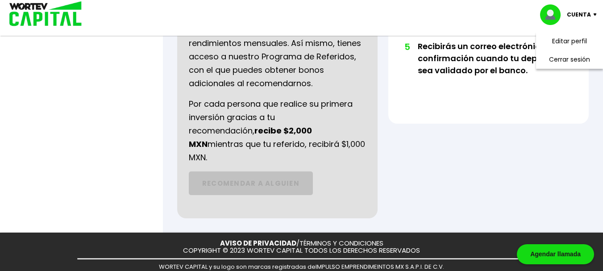 Image resolution: width=603 pixels, height=271 pixels. What do you see at coordinates (554, 15) in the screenshot?
I see `img: profile-image` at bounding box center [554, 15].